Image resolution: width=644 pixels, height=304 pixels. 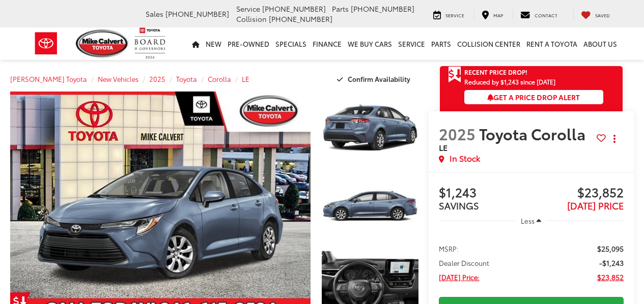 I want to click on span: Dealer Discount, so click(x=464, y=263).